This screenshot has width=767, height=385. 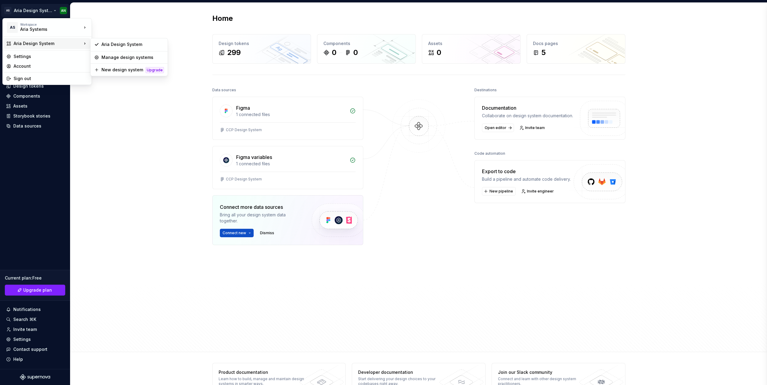 I want to click on div: New design system, so click(x=122, y=70).